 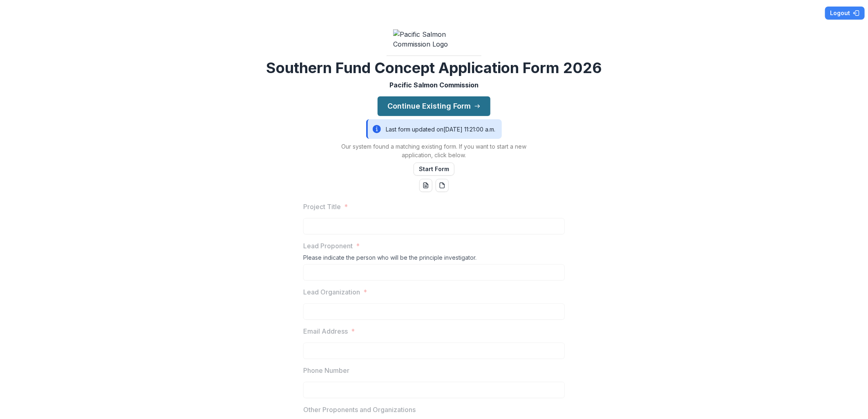 What do you see at coordinates (434, 39) in the screenshot?
I see `img: Pacific Salmon Commission Logo` at bounding box center [434, 39].